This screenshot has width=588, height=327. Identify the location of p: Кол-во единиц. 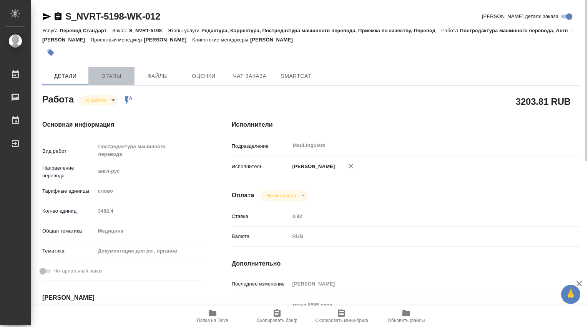
(69, 211).